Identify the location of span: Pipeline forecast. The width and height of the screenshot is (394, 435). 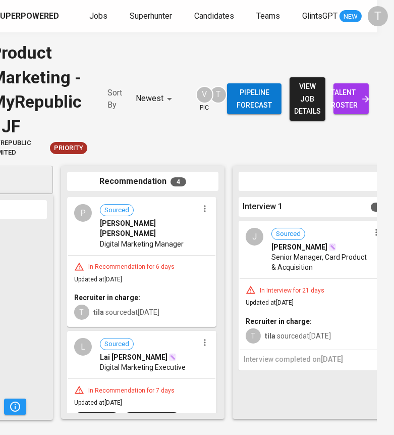
(254, 98).